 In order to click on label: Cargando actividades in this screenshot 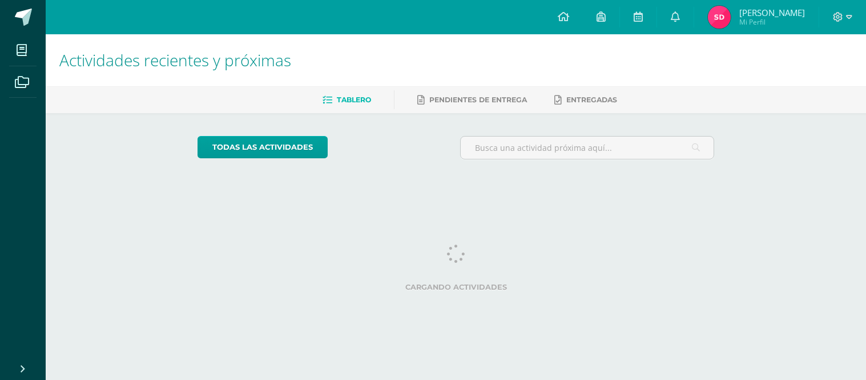, I will do `click(456, 287)`.